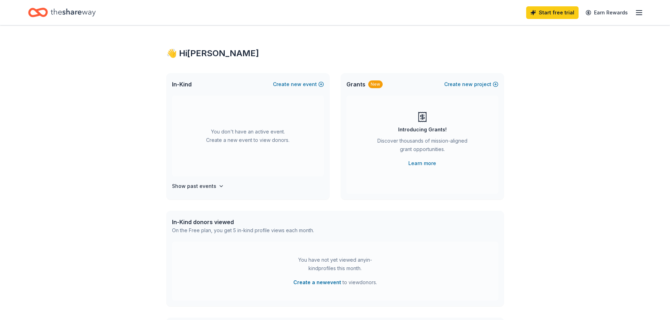 This screenshot has width=670, height=320. Describe the element at coordinates (198, 186) in the screenshot. I see `button: Show past events` at that location.